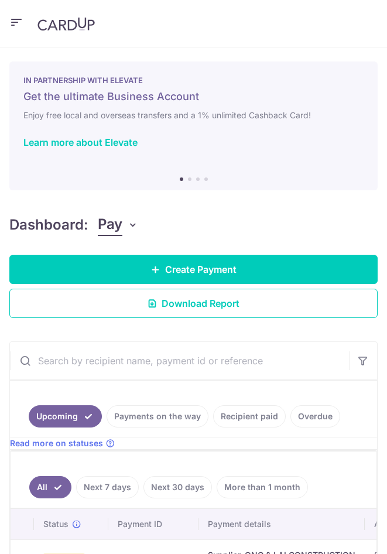 This screenshot has width=387, height=554. Describe the element at coordinates (201, 269) in the screenshot. I see `span: Create Payment` at that location.